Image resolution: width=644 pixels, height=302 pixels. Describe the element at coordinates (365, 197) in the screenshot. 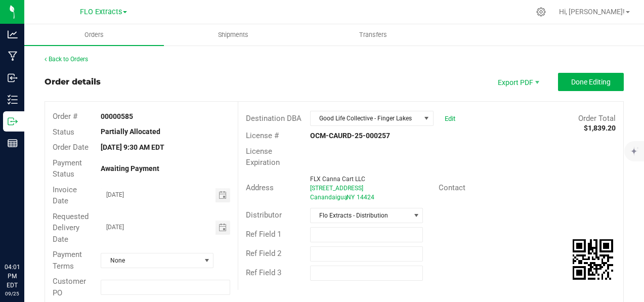

I see `span: 14424` at that location.